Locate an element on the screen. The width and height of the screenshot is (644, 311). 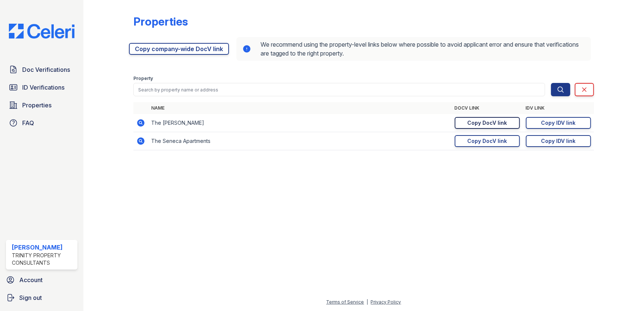
span: Doc Verifications is located at coordinates (46, 70).